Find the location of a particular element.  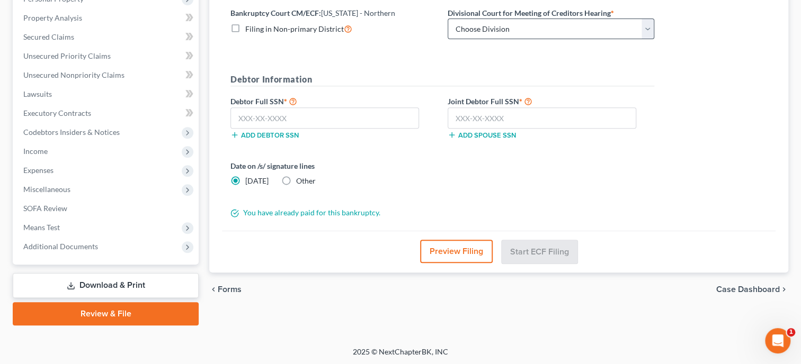

a: Executory Contracts is located at coordinates (106, 113).